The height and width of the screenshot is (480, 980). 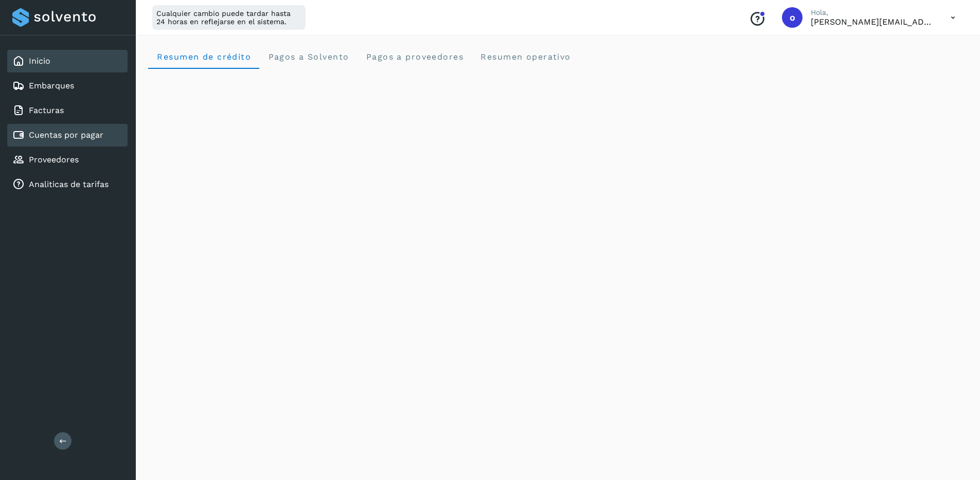 What do you see at coordinates (872, 13) in the screenshot?
I see `p: Hola,` at bounding box center [872, 13].